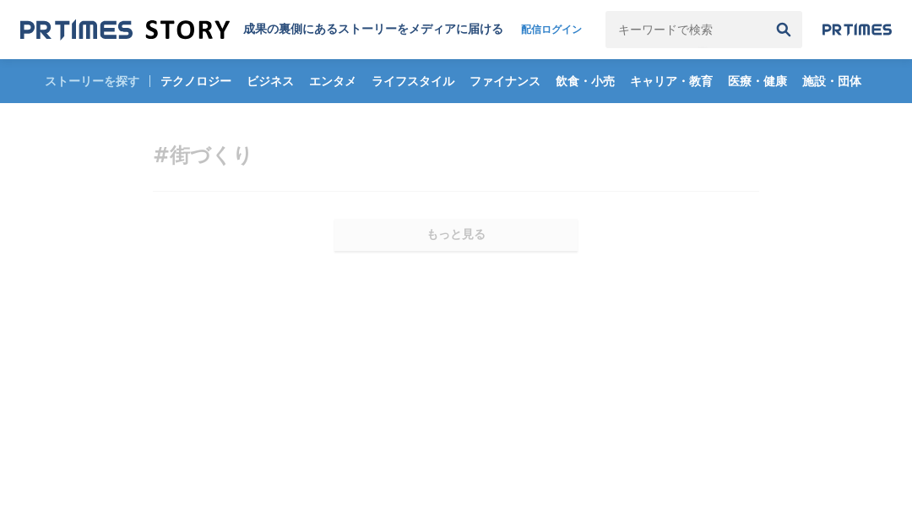  Describe the element at coordinates (552, 30) in the screenshot. I see `a: 配信ログイン` at that location.